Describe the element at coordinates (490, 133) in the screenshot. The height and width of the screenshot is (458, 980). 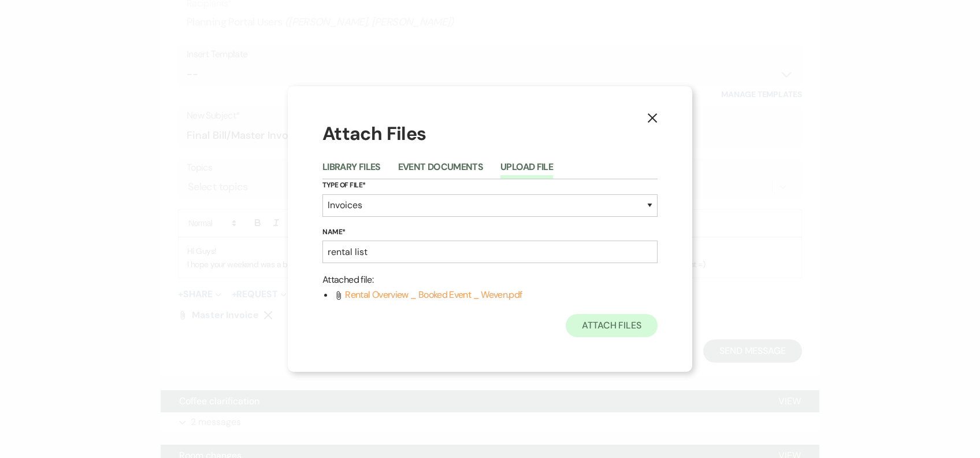
I see `h1: Attach Files` at that location.